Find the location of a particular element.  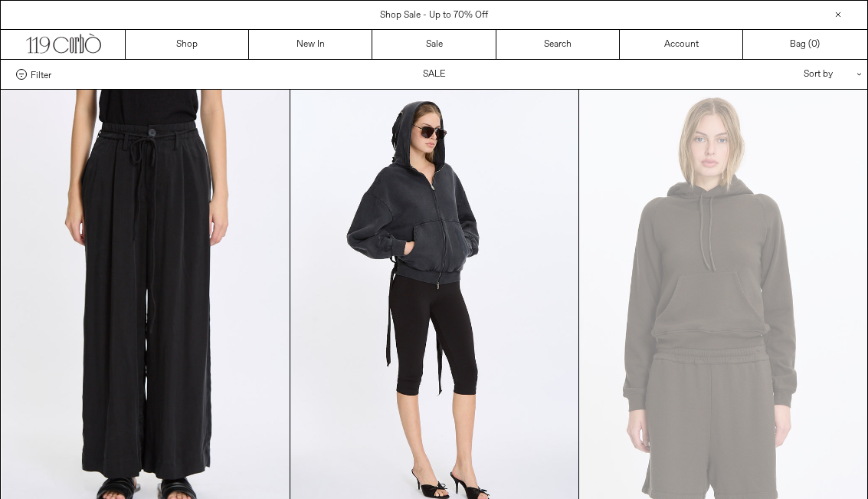

a: Shop Sale - Up to 70% Off is located at coordinates (434, 15).